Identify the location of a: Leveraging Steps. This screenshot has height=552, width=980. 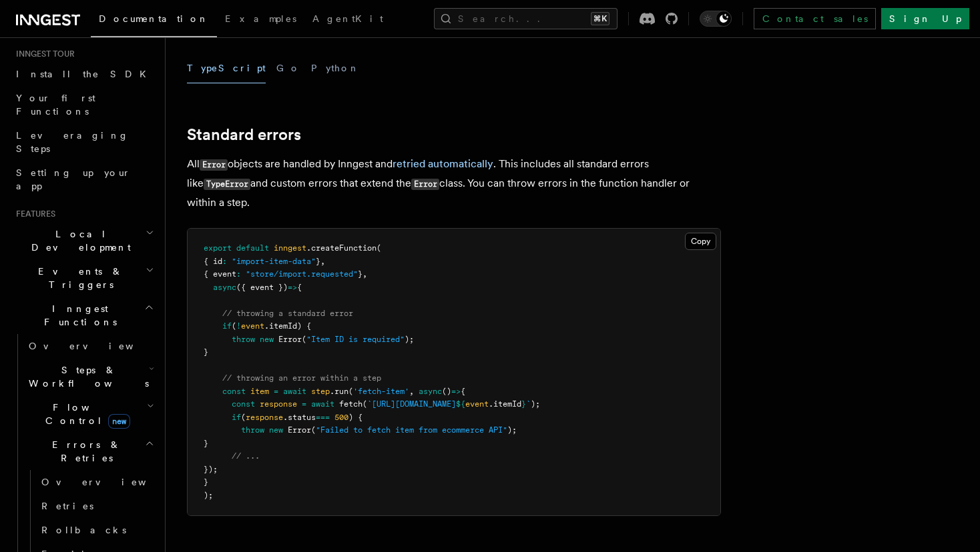
(83, 142).